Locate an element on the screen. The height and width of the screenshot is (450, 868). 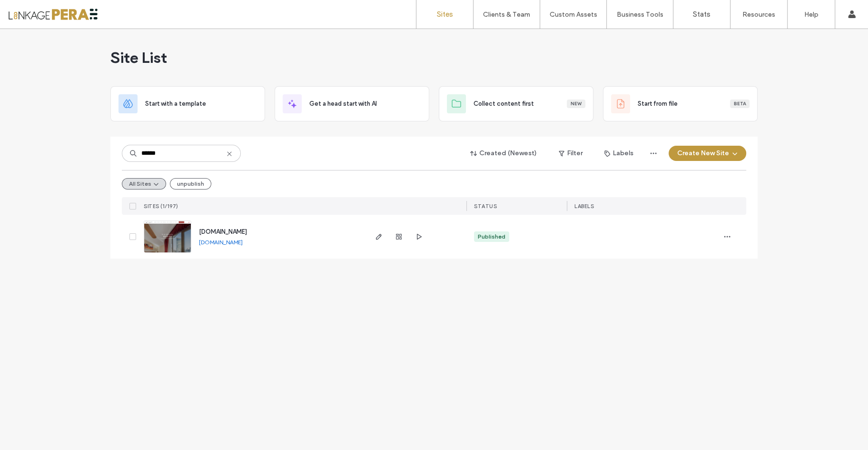
span: Get a head start with AI is located at coordinates (343, 104).